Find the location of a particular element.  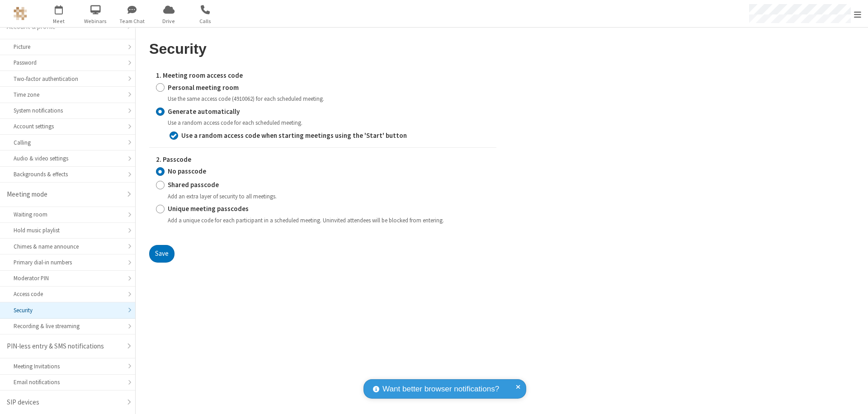

div: Picture is located at coordinates (68, 46).